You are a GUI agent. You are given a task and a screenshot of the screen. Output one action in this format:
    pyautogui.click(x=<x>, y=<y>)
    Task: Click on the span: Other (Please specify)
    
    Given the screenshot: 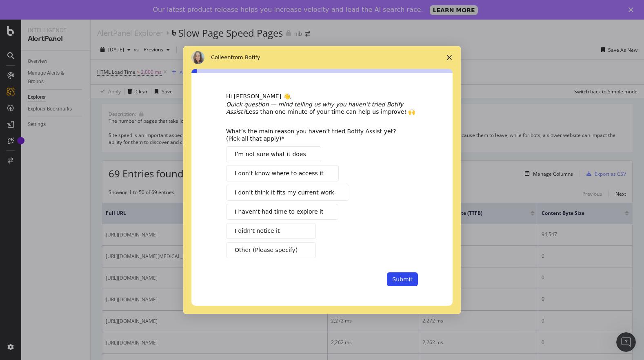 What is the action you would take?
    pyautogui.click(x=266, y=250)
    